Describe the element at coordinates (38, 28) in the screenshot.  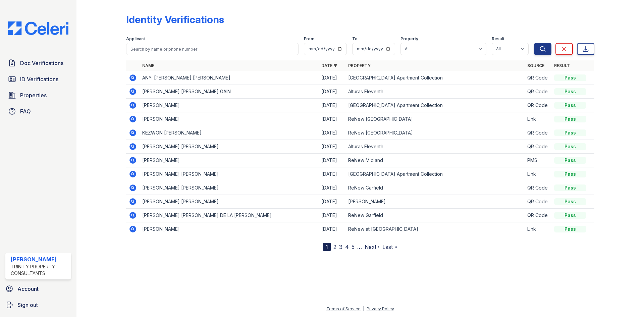
I see `img: CE_Logo_Blue-a8612792a0a2168367f1c8372b55b34899dd931a85d93a1a3d3e32e68fde9ad4.png` at that location.